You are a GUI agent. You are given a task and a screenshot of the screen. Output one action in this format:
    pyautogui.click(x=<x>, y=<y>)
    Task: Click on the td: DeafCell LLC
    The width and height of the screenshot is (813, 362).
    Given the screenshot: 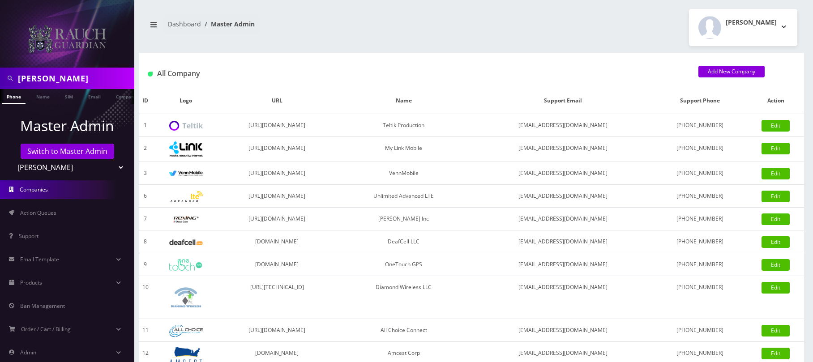 What is the action you would take?
    pyautogui.click(x=404, y=242)
    